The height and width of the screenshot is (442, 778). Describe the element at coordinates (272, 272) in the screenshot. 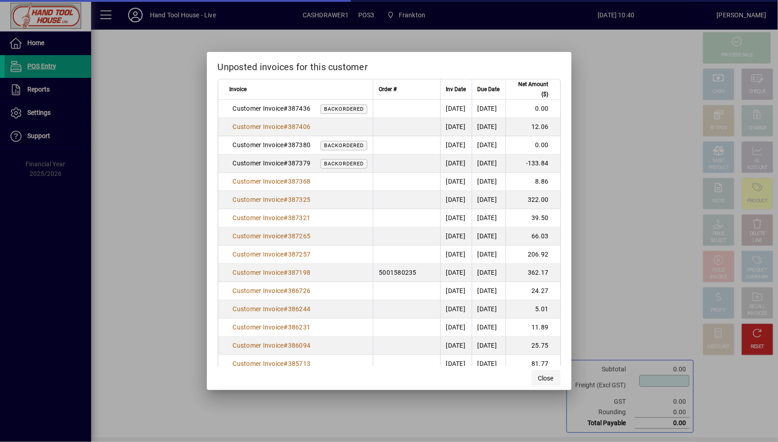

I see `a: Customer Invoice#387198` at that location.